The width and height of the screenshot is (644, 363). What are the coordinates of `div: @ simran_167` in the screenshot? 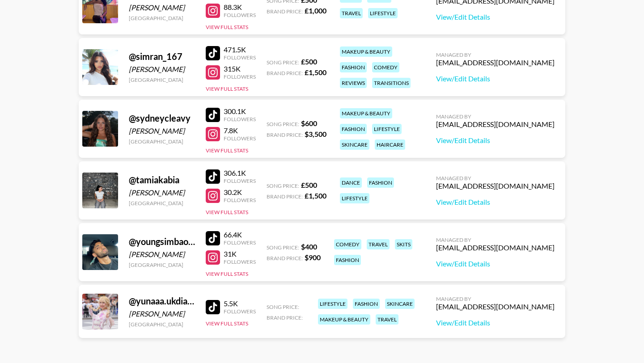 It's located at (162, 56).